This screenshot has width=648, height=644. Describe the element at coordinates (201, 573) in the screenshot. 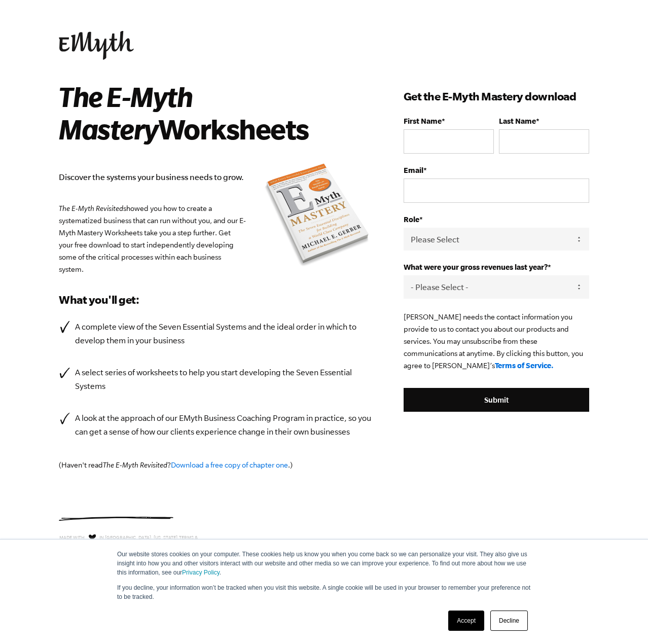

I see `a: Privacy Policy` at that location.